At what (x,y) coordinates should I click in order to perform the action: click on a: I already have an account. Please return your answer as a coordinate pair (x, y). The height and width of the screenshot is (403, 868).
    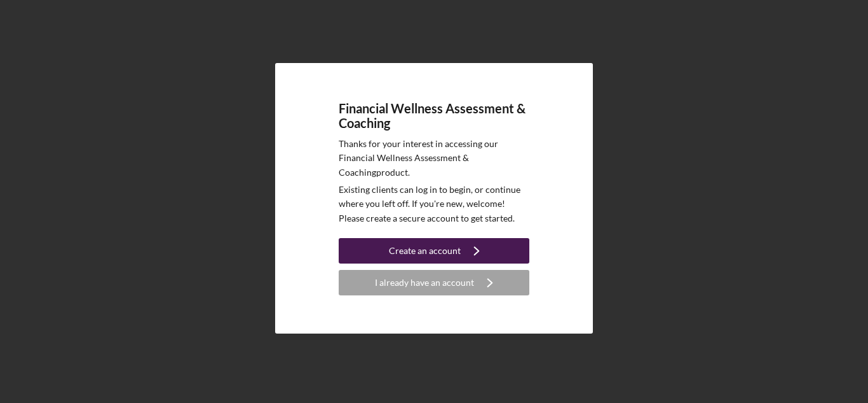
    Looking at the image, I should click on (434, 283).